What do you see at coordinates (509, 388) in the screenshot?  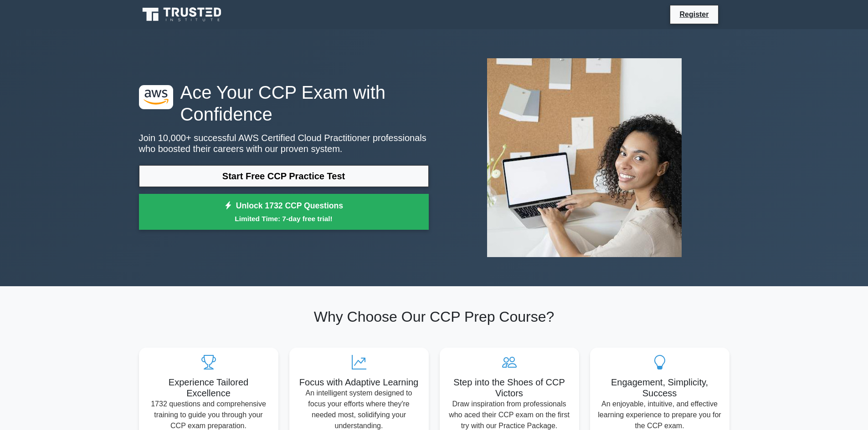 I see `h5: Step into the Shoes of CCP Victors` at bounding box center [509, 388].